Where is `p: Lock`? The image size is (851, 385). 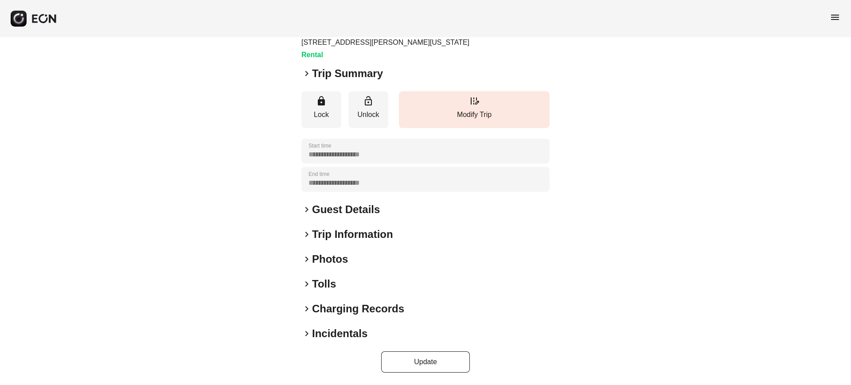
p: Lock is located at coordinates (321, 115).